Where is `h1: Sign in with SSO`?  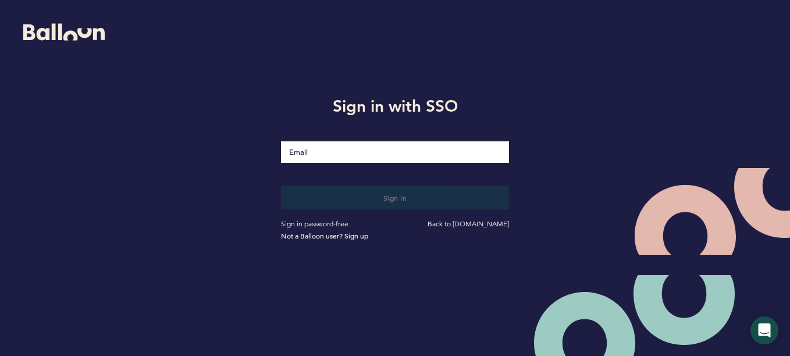
h1: Sign in with SSO is located at coordinates (395, 106).